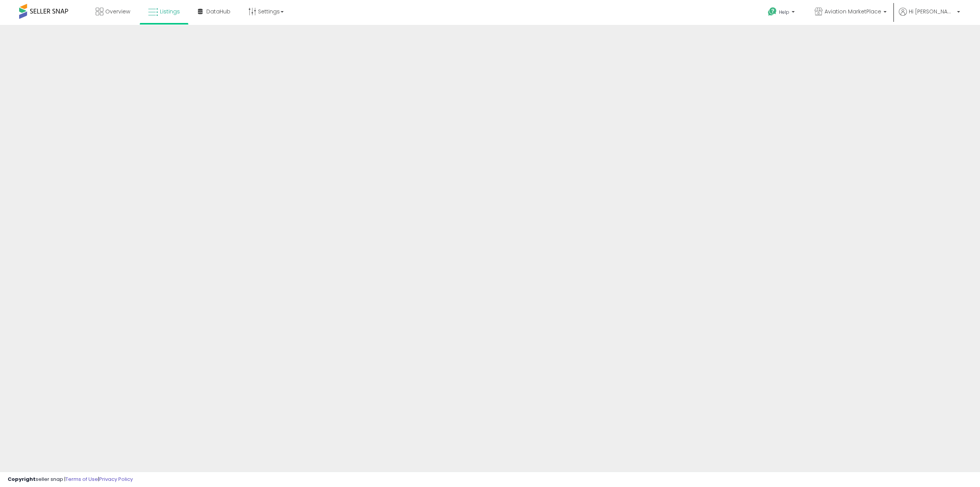 This screenshot has height=487, width=980. Describe the element at coordinates (218, 11) in the screenshot. I see `span: DataHub` at that location.